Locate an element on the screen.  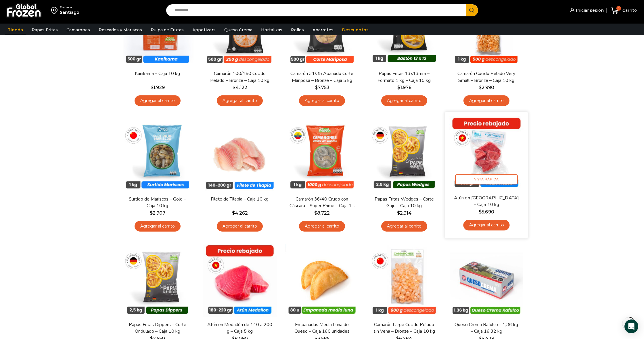
a: Queso Crema Rafulco – 1,36 kg – Caja 16,32 kg is located at coordinates (486, 328).